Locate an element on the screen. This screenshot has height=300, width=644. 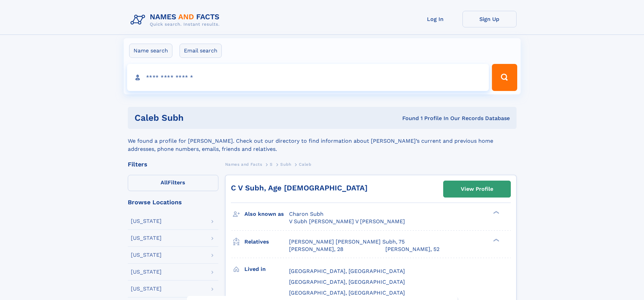
a: View Profile is located at coordinates (477, 189).